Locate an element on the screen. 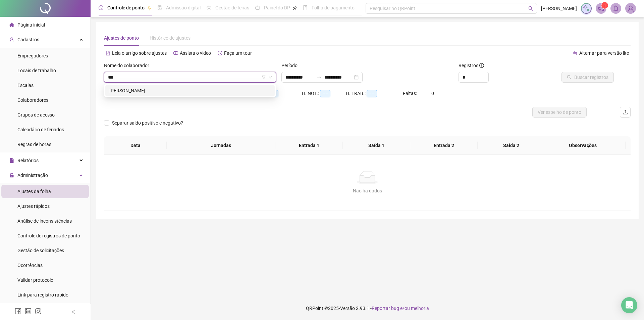 This screenshot has width=644, height=320. span: search is located at coordinates (531, 9).